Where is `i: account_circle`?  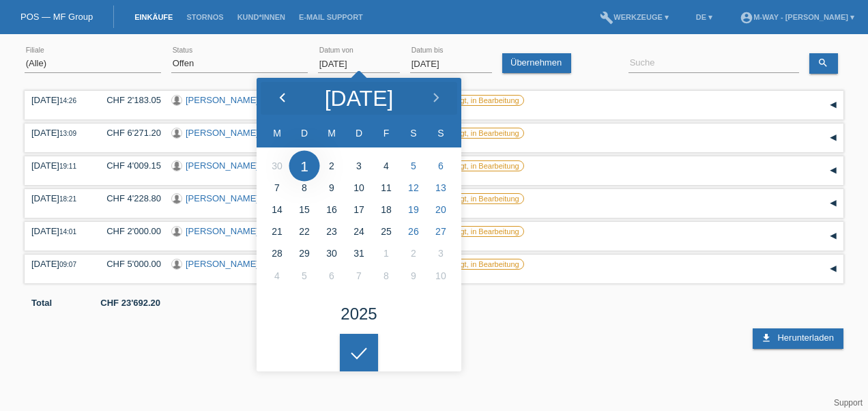 i: account_circle is located at coordinates (747, 17).